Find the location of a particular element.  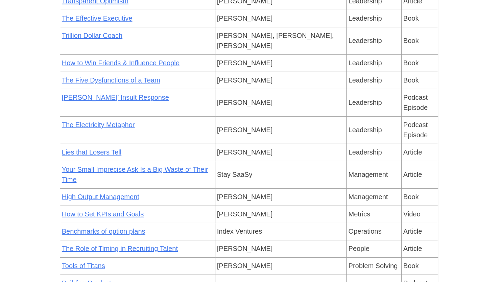

span: Video is located at coordinates (411, 214).